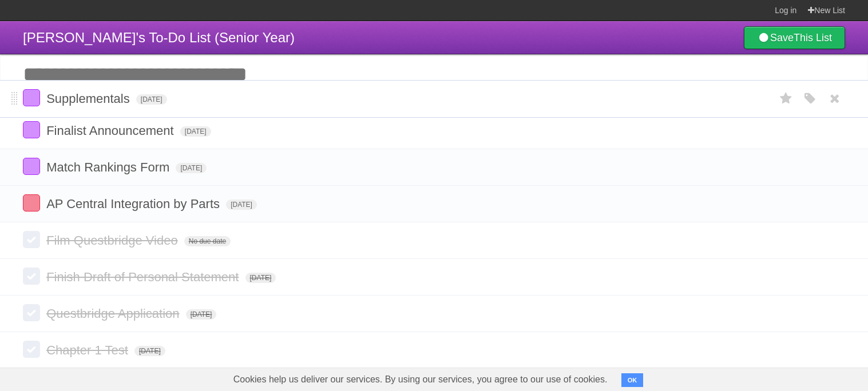 The height and width of the screenshot is (391, 868). What do you see at coordinates (813, 38) in the screenshot?
I see `b: This List` at bounding box center [813, 38].